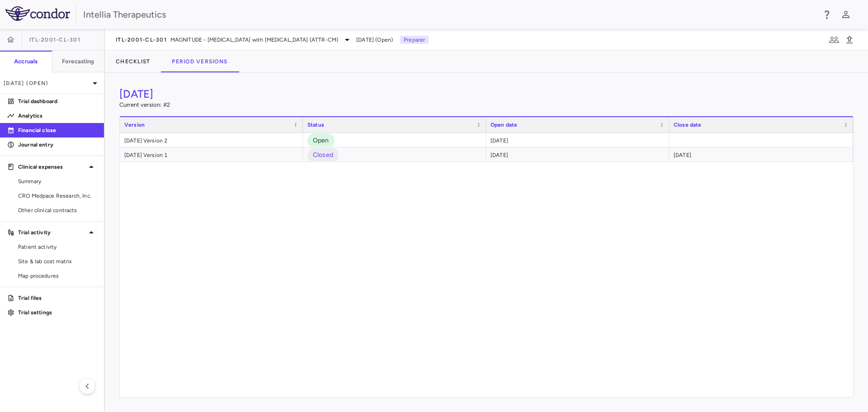  Describe the element at coordinates (57, 211) in the screenshot. I see `span: Other clinical contracts` at that location.